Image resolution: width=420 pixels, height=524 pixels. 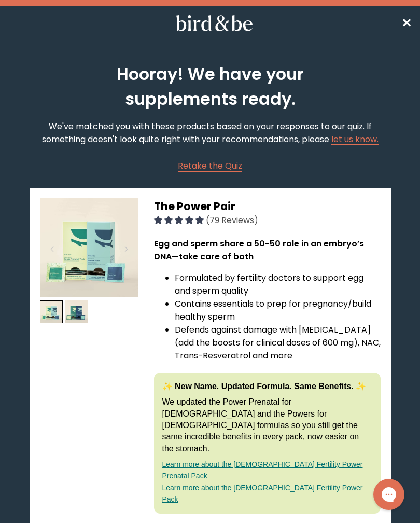 What do you see at coordinates (264, 386) in the screenshot?
I see `strong: ✨ New Name. Updated Formula. Same Benefits. ✨` at bounding box center [264, 386].